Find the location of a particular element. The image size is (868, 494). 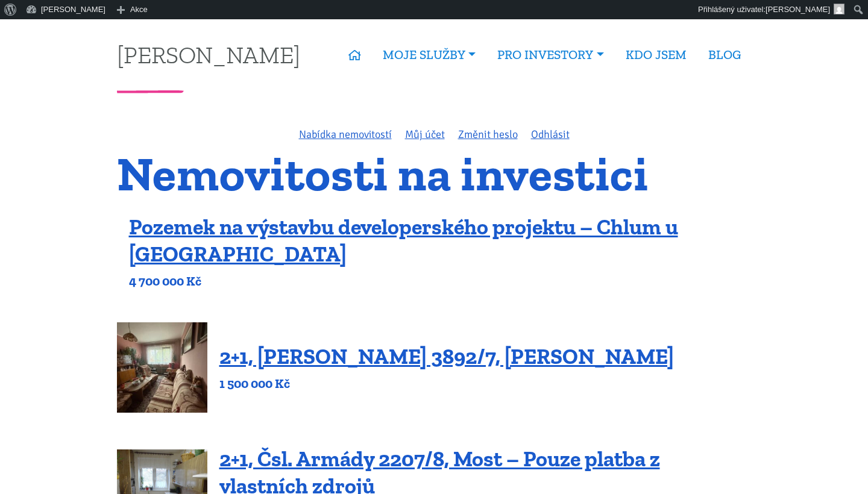

a: Změnit heslo is located at coordinates (488, 134).